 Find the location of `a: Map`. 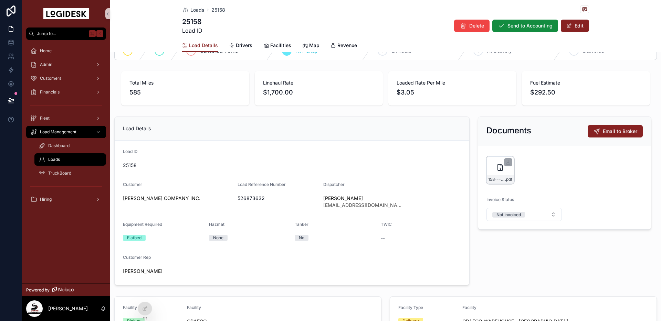

a: Map is located at coordinates (311, 46).